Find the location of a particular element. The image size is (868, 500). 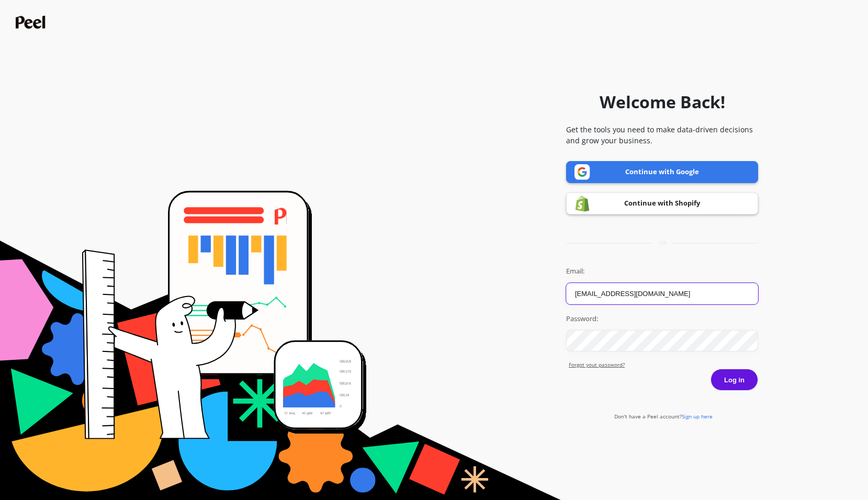

label: Password: is located at coordinates (661, 319).